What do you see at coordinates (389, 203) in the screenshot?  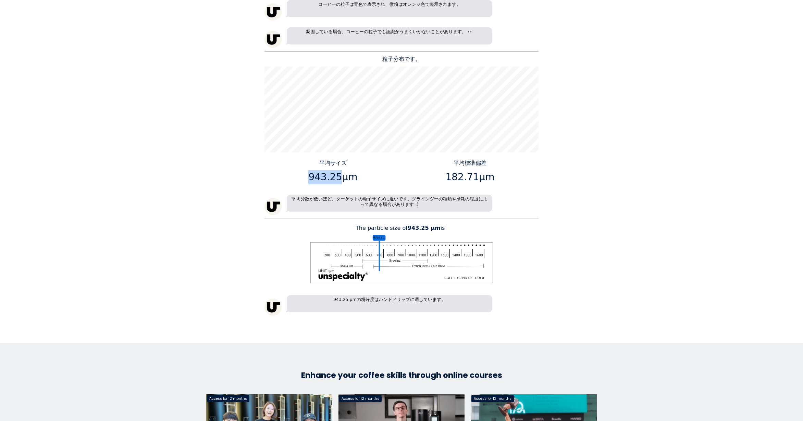 I see `p: 平均分散が低いほど、ターゲットの粒子サイズに近いです。グラインダーの種類や摩耗の程度によって異なる場合があります :)` at bounding box center [389, 203].